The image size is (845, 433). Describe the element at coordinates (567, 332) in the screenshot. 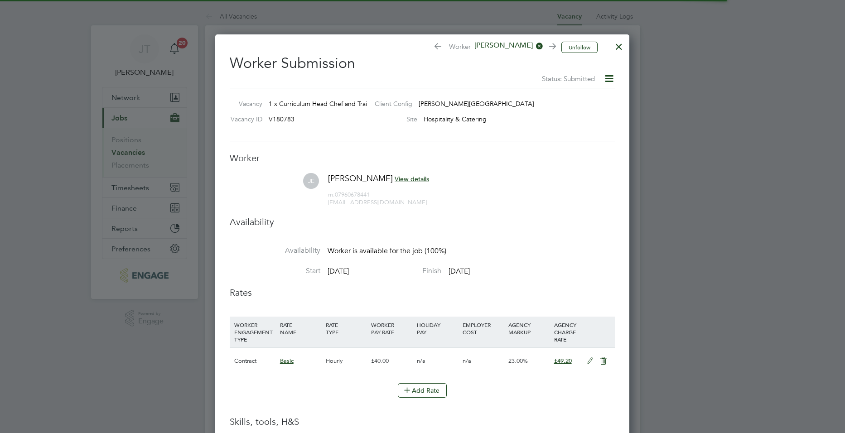

I see `div: AGENCY CHARGE RATE` at that location.